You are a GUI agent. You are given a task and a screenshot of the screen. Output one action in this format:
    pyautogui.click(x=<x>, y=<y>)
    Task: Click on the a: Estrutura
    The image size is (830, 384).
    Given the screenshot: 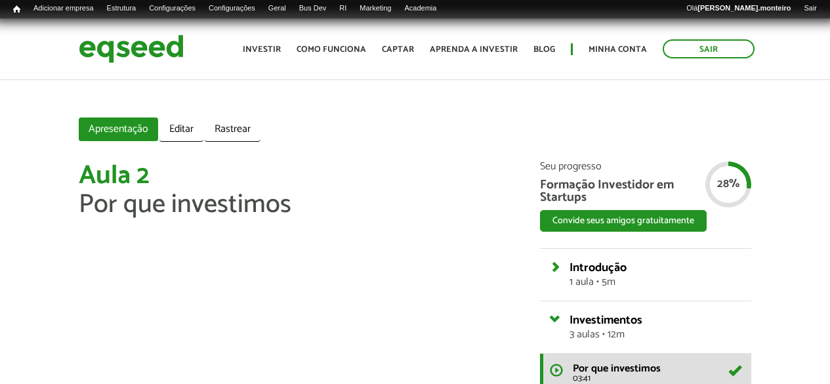 What is the action you would take?
    pyautogui.click(x=121, y=9)
    